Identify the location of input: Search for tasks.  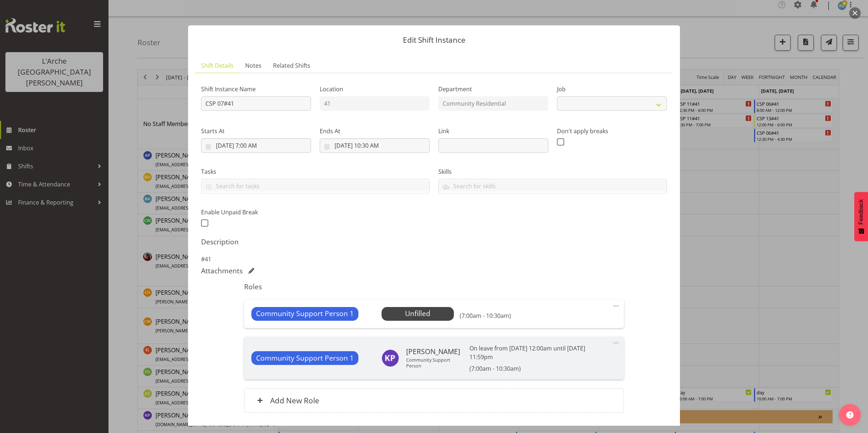
(315, 186).